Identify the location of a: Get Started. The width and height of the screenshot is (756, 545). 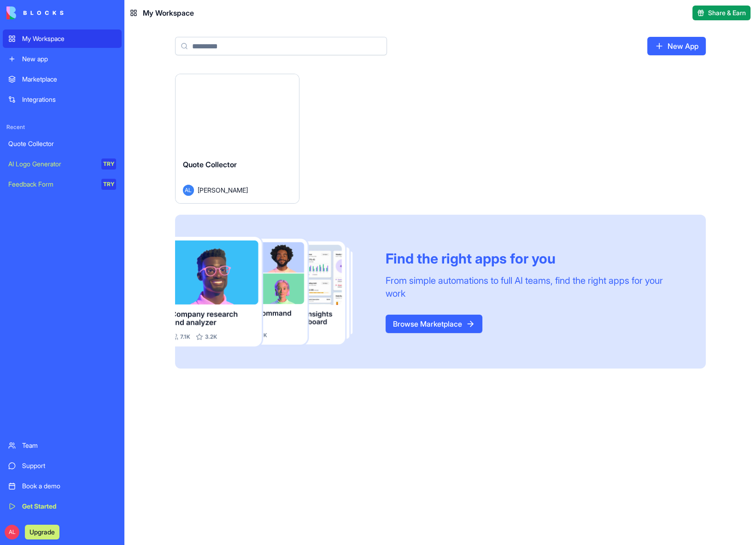
(62, 507).